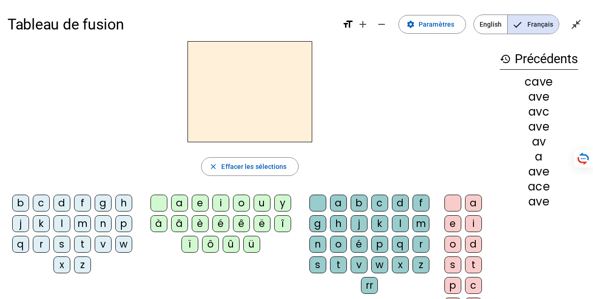  I want to click on mat-icon: settings, so click(410, 24).